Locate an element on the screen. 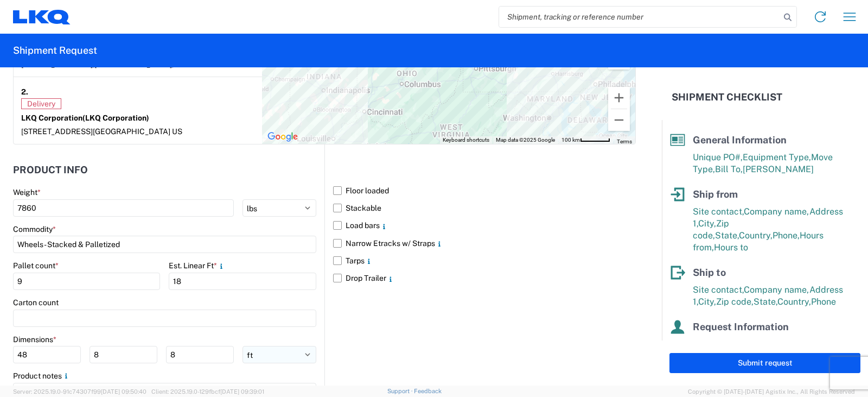  img: Google is located at coordinates (283, 137).